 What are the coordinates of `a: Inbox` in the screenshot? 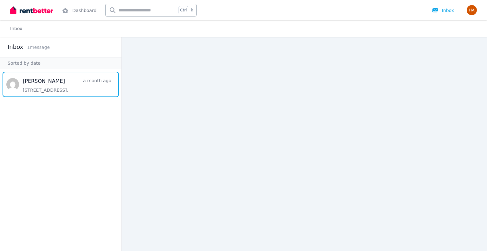 It's located at (16, 29).